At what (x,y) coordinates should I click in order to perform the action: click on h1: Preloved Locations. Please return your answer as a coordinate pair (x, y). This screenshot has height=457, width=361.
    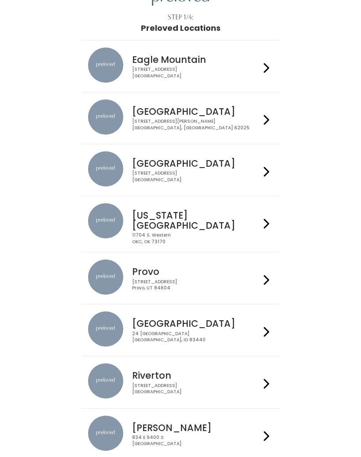
    Looking at the image, I should click on (180, 28).